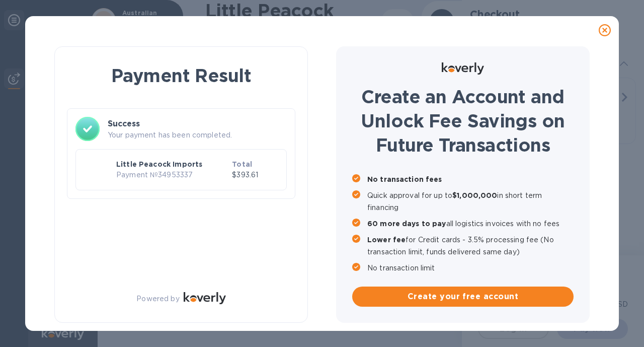  What do you see at coordinates (406, 223) in the screenshot?
I see `b: 60 more days to pay` at bounding box center [406, 223].